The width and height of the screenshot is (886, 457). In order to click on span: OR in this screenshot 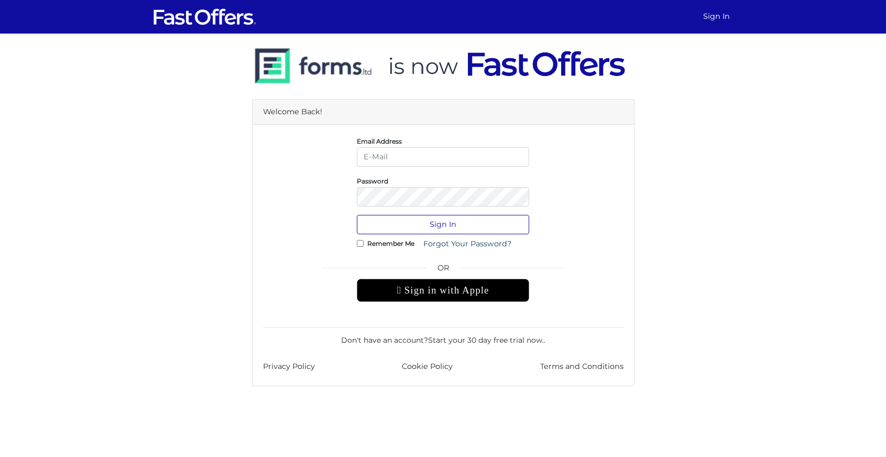, I will do `click(443, 270)`.